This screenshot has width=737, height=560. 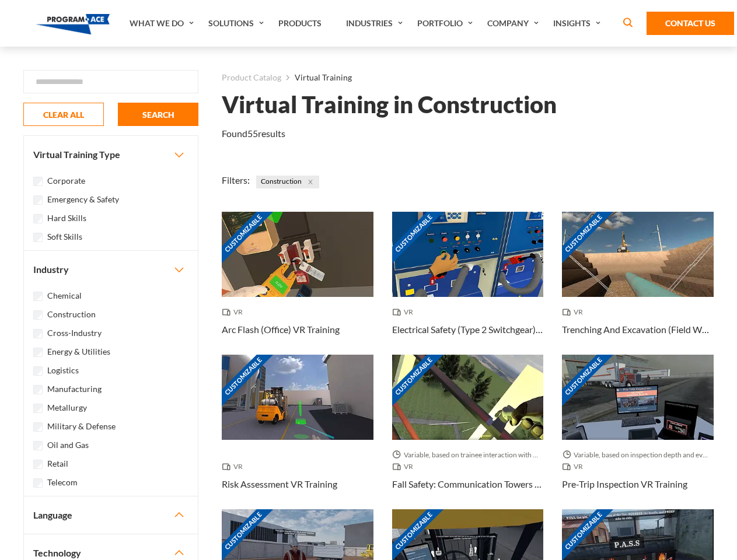 What do you see at coordinates (38, 181) in the screenshot?
I see `input: Corporate` at bounding box center [38, 181].